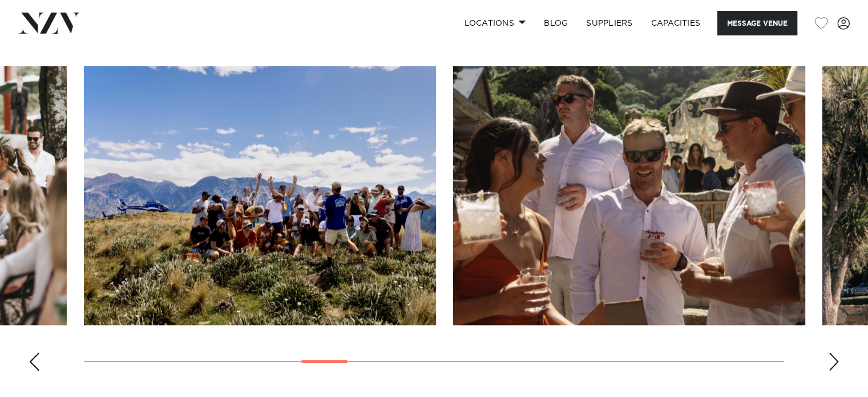  Describe the element at coordinates (628, 195) in the screenshot. I see `swiper-slide: 11 / 29` at that location.